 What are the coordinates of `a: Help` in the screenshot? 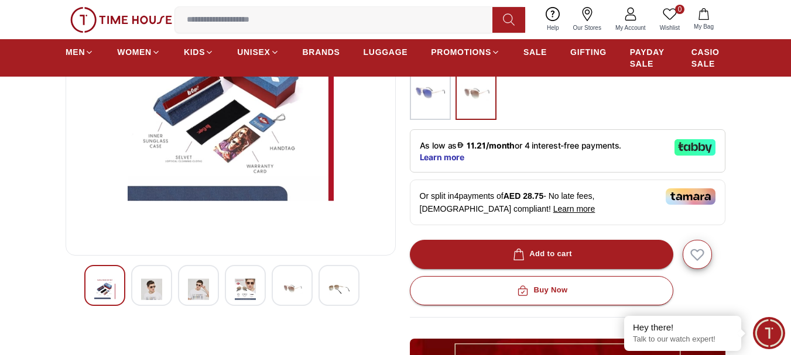 It's located at (553, 19).